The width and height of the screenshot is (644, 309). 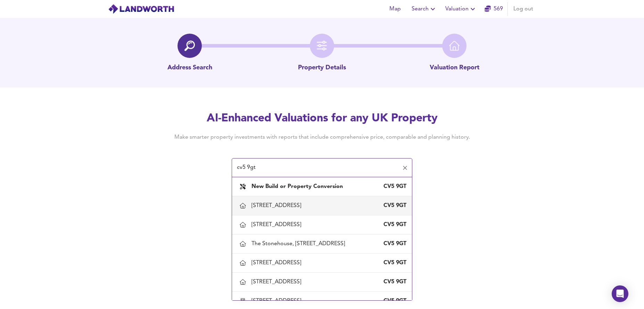 What do you see at coordinates (322, 138) in the screenshot?
I see `h4: Make smarter property investments with reports that include comprehensive price, comparable and p...` at bounding box center [322, 138].